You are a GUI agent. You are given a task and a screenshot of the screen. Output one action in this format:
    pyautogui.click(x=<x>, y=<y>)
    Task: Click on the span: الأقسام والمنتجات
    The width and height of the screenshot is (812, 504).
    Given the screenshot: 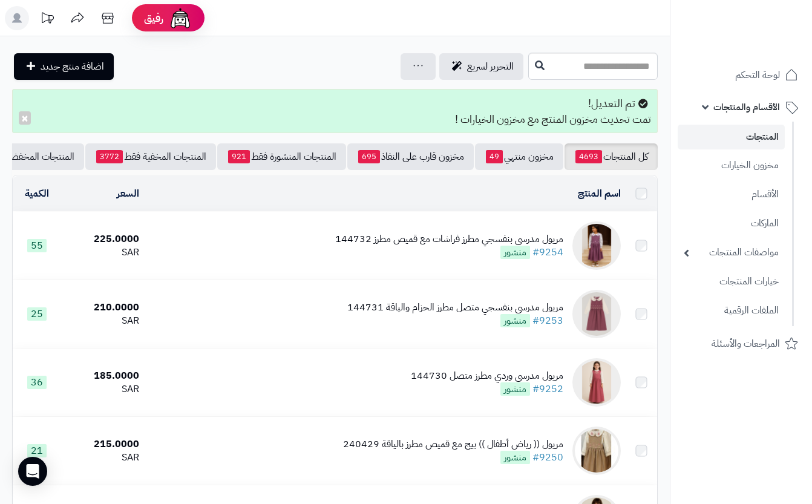 What is the action you would take?
    pyautogui.click(x=747, y=107)
    